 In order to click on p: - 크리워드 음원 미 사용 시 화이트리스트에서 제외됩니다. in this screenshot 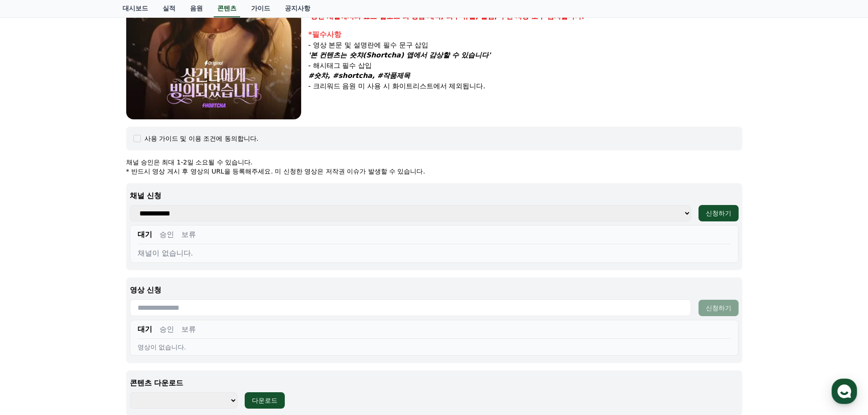, I will do `click(525, 86)`.